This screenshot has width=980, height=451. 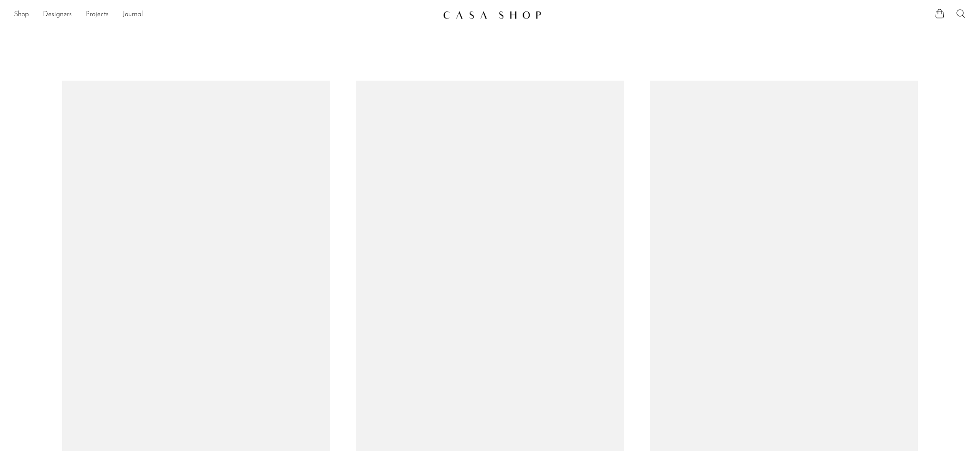 What do you see at coordinates (132, 15) in the screenshot?
I see `a: Journal` at bounding box center [132, 15].